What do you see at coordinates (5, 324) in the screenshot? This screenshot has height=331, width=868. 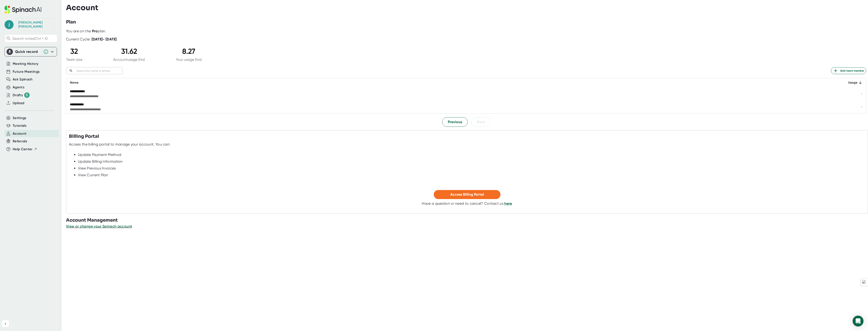 I see `button: Collapse sidebar` at bounding box center [5, 324].